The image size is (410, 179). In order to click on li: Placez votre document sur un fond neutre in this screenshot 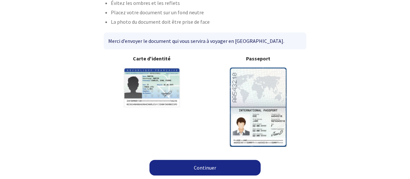, I will do `click(209, 13)`.